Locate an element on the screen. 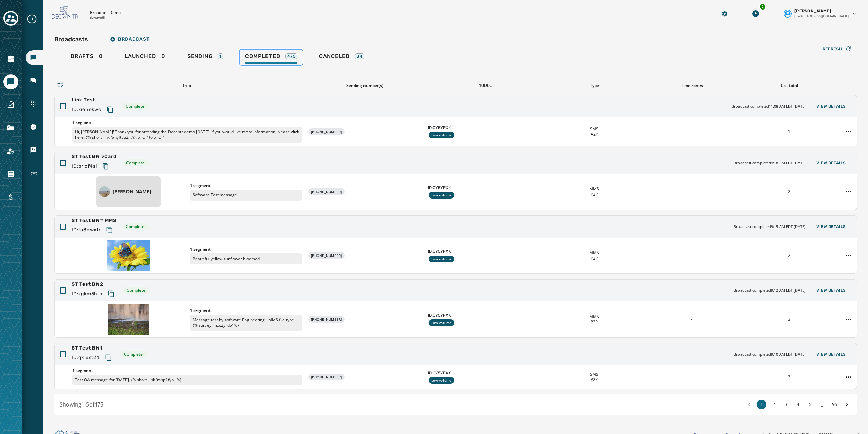 The image size is (868, 434). button: 2 is located at coordinates (775, 404).